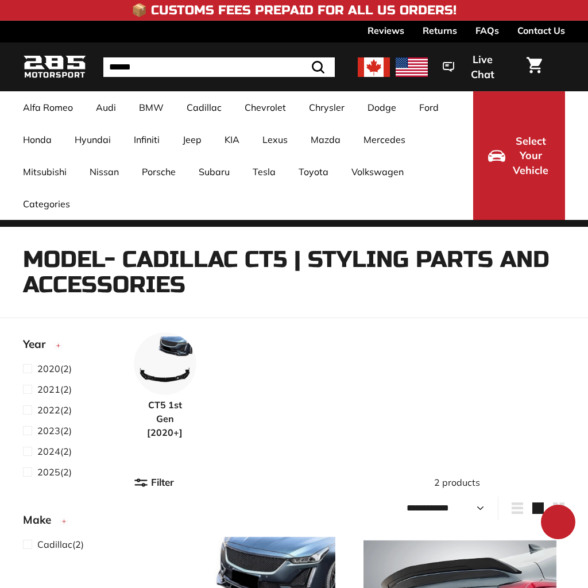 This screenshot has width=588, height=588. I want to click on span: Make, so click(41, 520).